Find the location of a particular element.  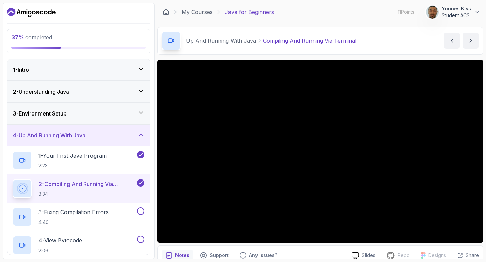

p: 4 - View Bytecode is located at coordinates (60, 241).